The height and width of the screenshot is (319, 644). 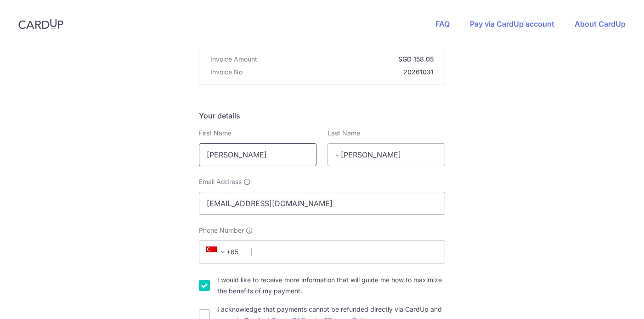 What do you see at coordinates (258, 155) in the screenshot?
I see `input: First name` at bounding box center [258, 155].